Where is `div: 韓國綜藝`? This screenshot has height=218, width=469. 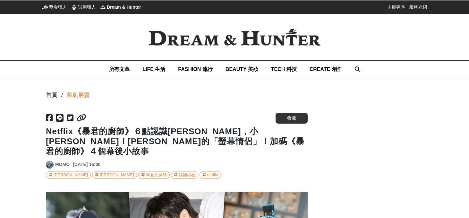
div: 韓國綜藝 is located at coordinates (187, 175).